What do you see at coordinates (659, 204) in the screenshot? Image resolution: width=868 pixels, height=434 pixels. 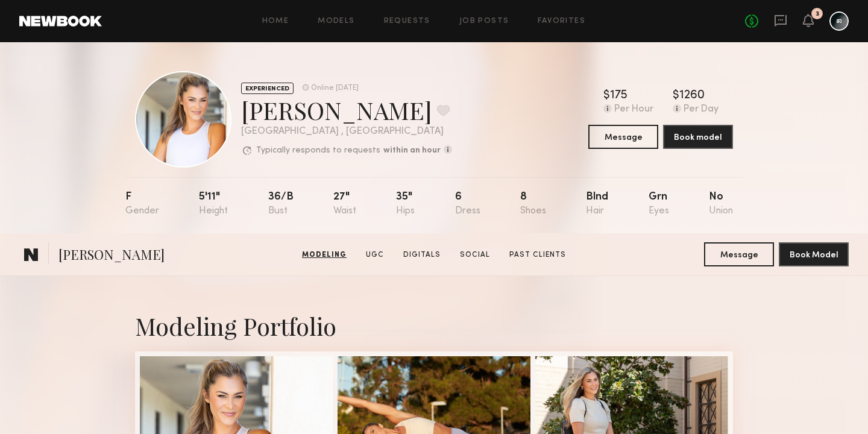 I see `div: Grn` at bounding box center [659, 204].